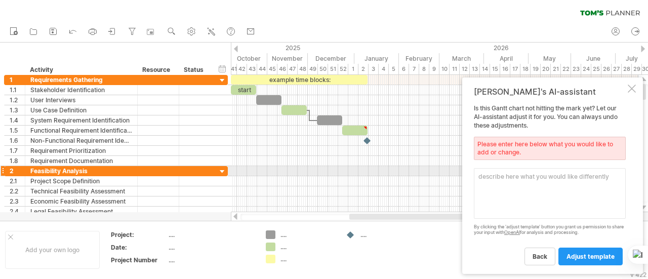 The height and width of the screenshot is (279, 648). Describe the element at coordinates (475, 69) in the screenshot. I see `div: 13` at that location.